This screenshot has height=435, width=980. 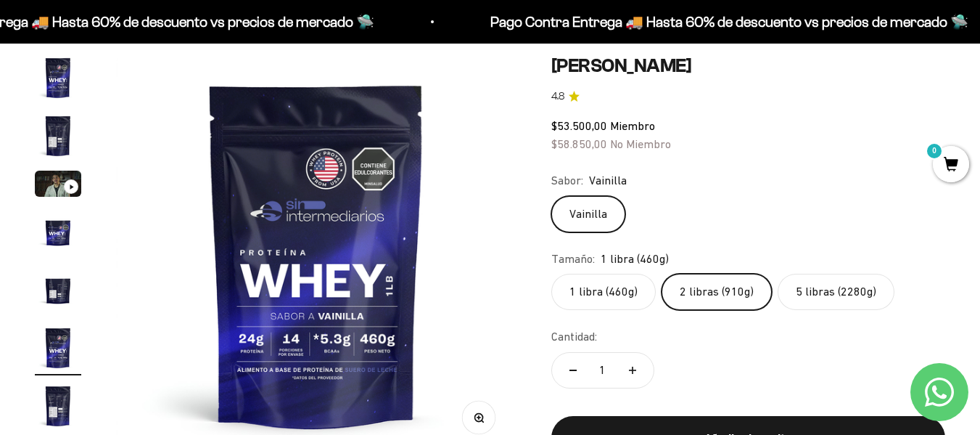 What do you see at coordinates (58, 234) in the screenshot?
I see `button: Ir al artículo 4` at bounding box center [58, 234].